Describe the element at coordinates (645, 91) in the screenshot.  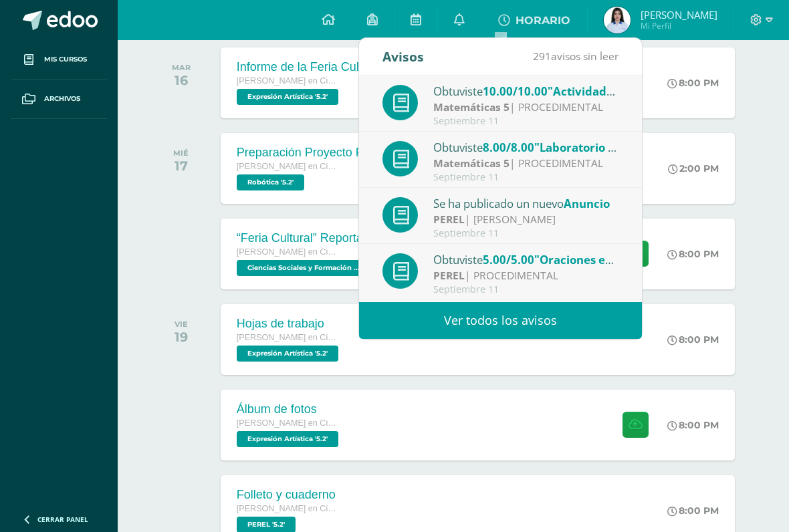
I see `span: "Actividades Lúdicas Matemáticas"` at that location.